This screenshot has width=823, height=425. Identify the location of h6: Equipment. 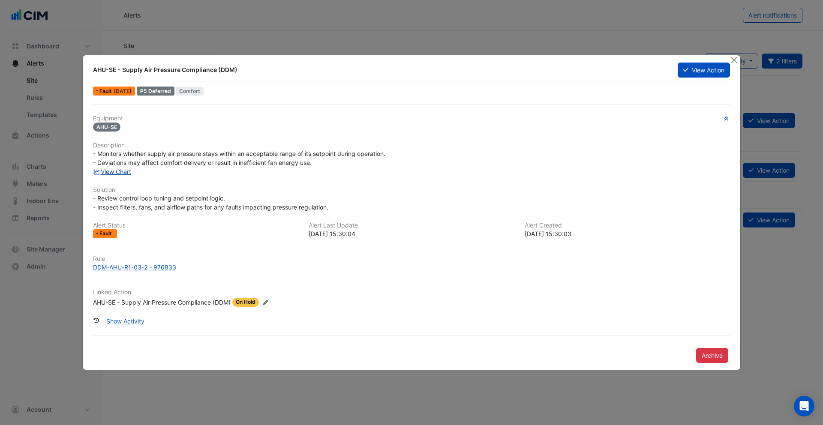
(412, 118).